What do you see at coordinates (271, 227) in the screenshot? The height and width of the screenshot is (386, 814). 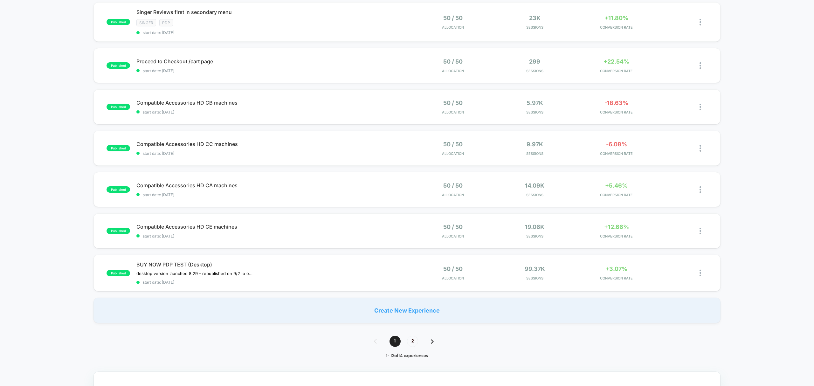 I see `span: Compatible Accessories HD CE machines` at bounding box center [271, 227].